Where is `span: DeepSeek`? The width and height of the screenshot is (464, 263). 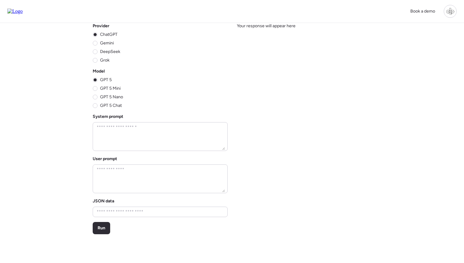 span: DeepSeek is located at coordinates (110, 52).